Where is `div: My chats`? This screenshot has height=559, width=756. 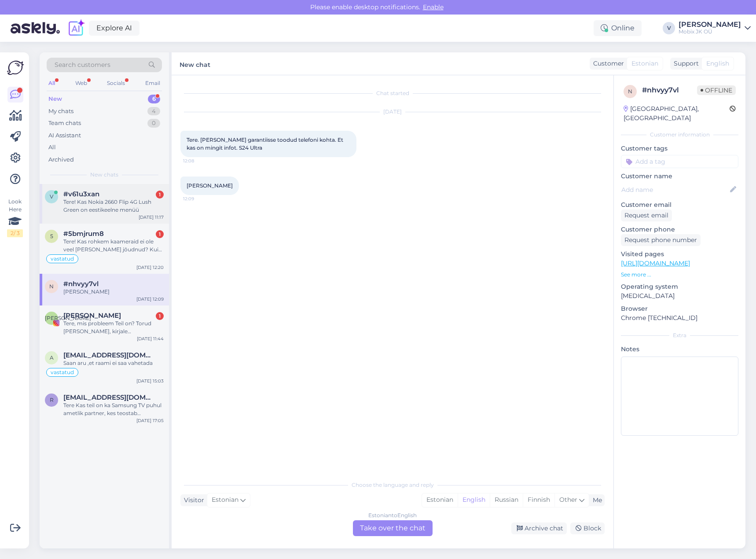
div: My chats is located at coordinates (61, 112).